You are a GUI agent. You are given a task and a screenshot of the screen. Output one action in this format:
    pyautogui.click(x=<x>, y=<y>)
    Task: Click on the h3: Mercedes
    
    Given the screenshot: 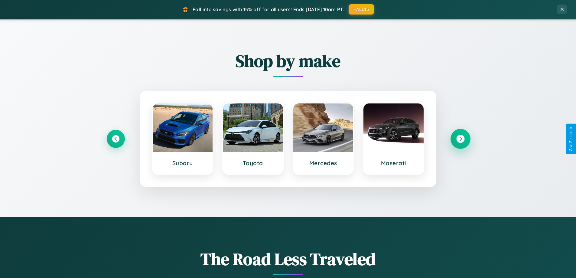 What is the action you would take?
    pyautogui.click(x=323, y=163)
    